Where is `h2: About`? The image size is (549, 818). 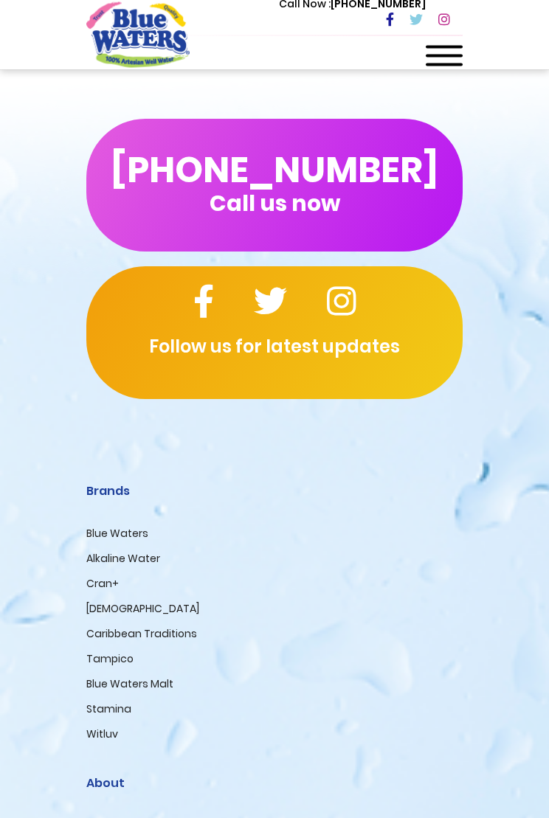 h2: About is located at coordinates (275, 784).